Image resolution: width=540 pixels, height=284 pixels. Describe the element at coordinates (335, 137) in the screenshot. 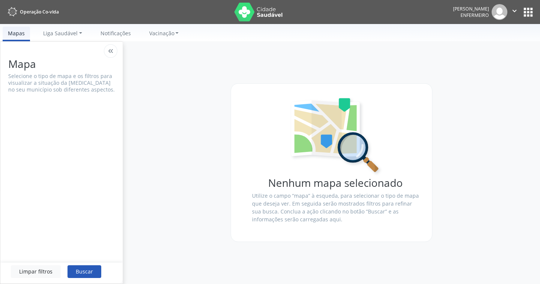

I see `img: search-map.svg` at that location.